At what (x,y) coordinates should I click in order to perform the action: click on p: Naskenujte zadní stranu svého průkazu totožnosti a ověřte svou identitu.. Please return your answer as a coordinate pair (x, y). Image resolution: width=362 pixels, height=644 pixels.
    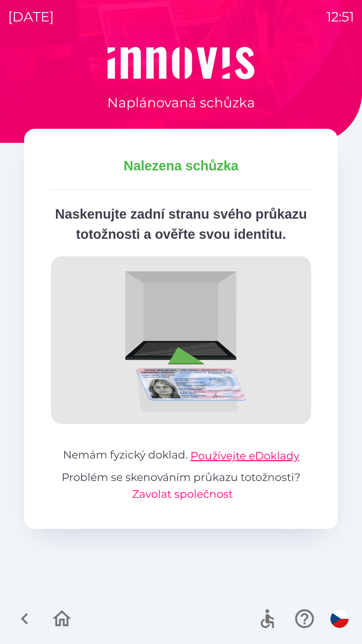
    Looking at the image, I should click on (181, 224).